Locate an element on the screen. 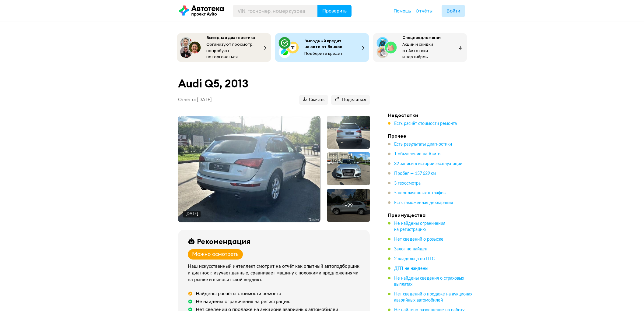  div: Наш искусственный интеллект смотрит на отчёт как опытный автоподборщик и диагност: изучает данные... is located at coordinates (275, 273).